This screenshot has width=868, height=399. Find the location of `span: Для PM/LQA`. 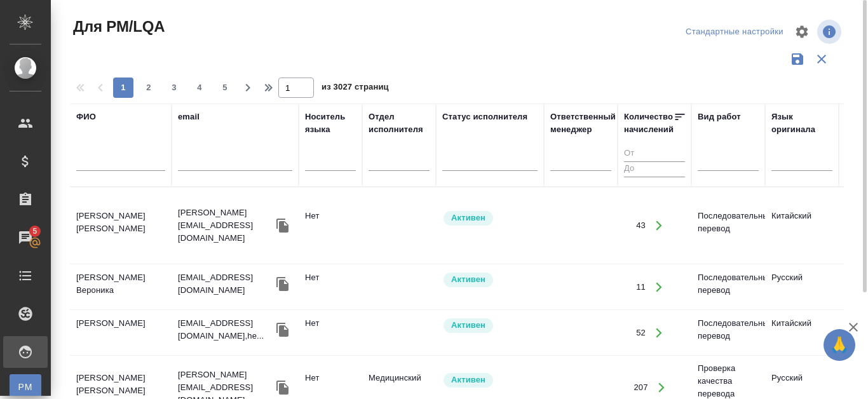

span: Для PM/LQA is located at coordinates (117, 27).